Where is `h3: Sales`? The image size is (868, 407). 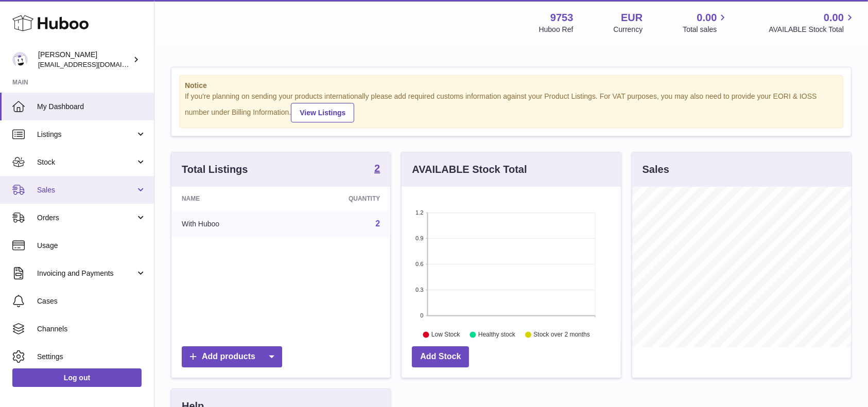 h3: Sales is located at coordinates (656, 169).